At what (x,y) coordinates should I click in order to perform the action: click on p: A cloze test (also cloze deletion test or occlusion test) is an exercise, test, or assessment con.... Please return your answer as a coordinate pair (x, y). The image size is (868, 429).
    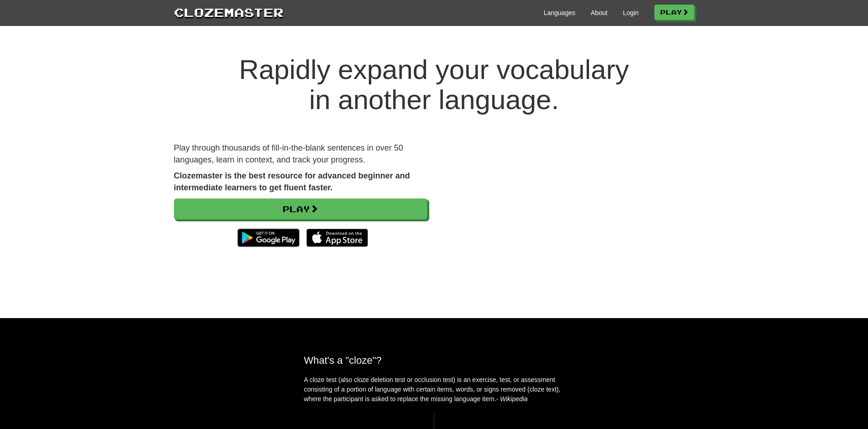
    Looking at the image, I should click on (434, 389).